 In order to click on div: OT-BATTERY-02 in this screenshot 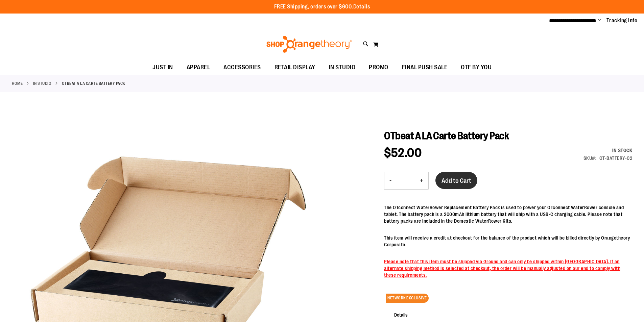, I will do `click(616, 159)`.